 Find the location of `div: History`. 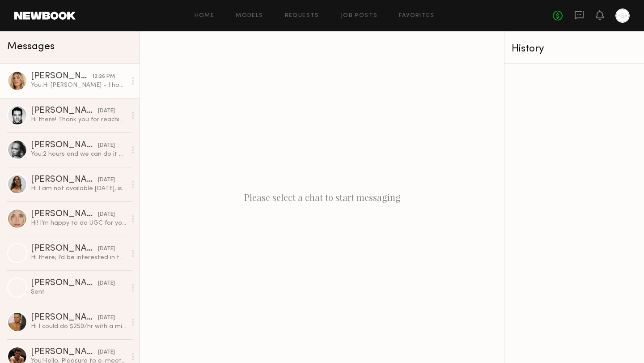

div: History is located at coordinates (574, 49).